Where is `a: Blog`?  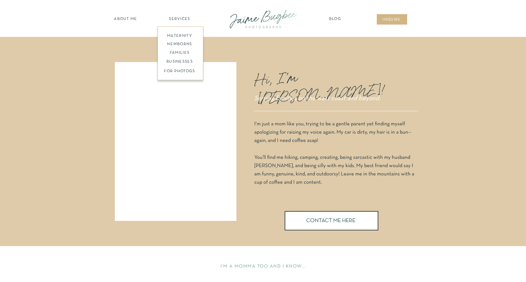
a: Blog is located at coordinates (336, 19).